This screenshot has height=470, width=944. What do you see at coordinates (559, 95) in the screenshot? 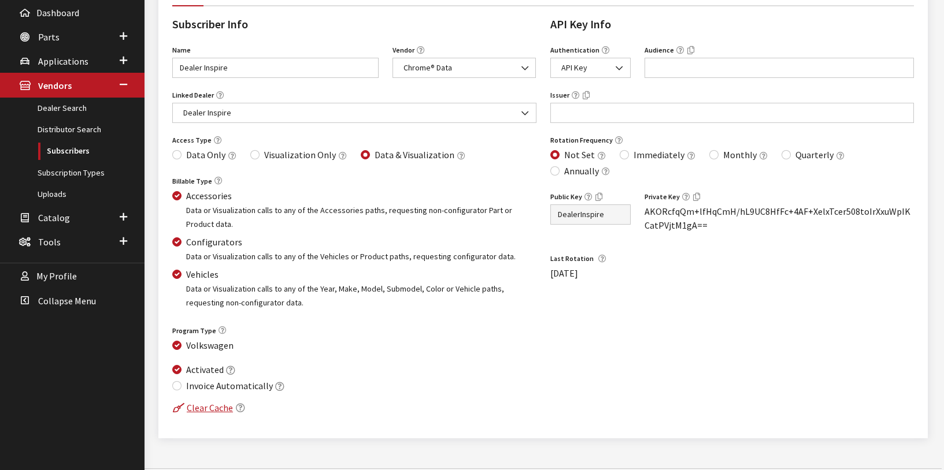
I see `label: Issuer` at bounding box center [559, 95].